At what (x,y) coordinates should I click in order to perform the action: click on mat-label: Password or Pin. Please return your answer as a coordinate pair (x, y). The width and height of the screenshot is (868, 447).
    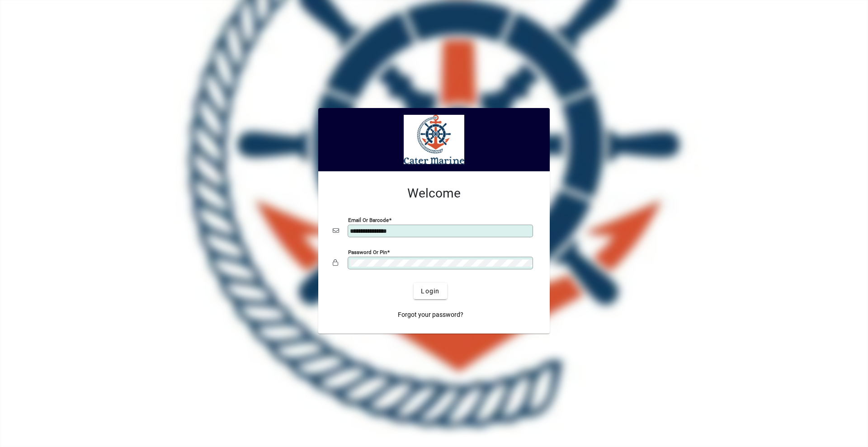
    Looking at the image, I should click on (368, 252).